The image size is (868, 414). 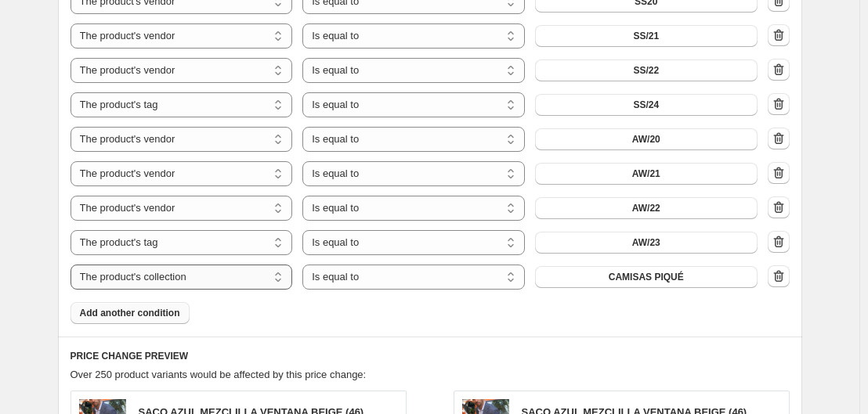 What do you see at coordinates (647, 277) in the screenshot?
I see `span: CAMISAS PIQUÉ` at bounding box center [647, 277].